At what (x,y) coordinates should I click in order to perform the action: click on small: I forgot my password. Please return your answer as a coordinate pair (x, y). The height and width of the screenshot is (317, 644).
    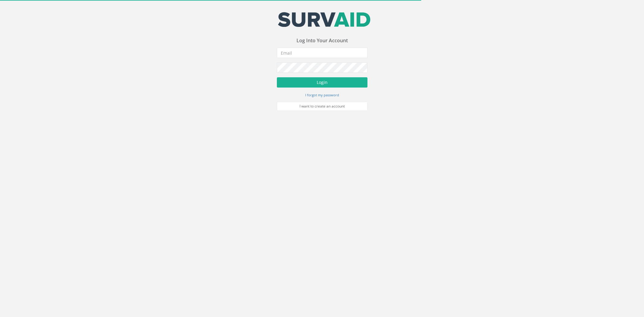
    Looking at the image, I should click on (322, 95).